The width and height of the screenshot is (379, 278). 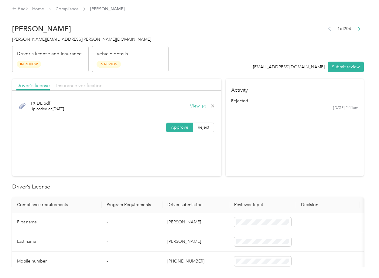 I want to click on span: TX DL.pdf, so click(x=47, y=103).